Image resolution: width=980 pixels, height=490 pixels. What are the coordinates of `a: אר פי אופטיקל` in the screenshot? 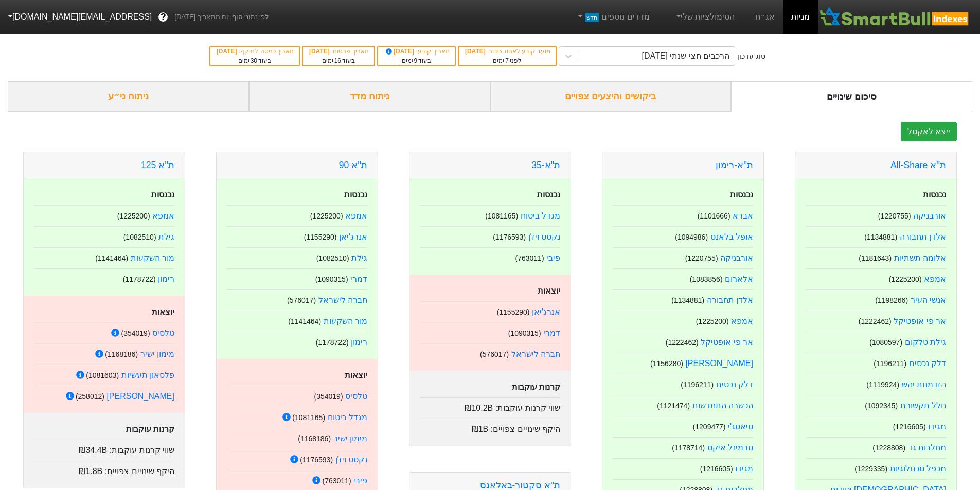 It's located at (920, 321).